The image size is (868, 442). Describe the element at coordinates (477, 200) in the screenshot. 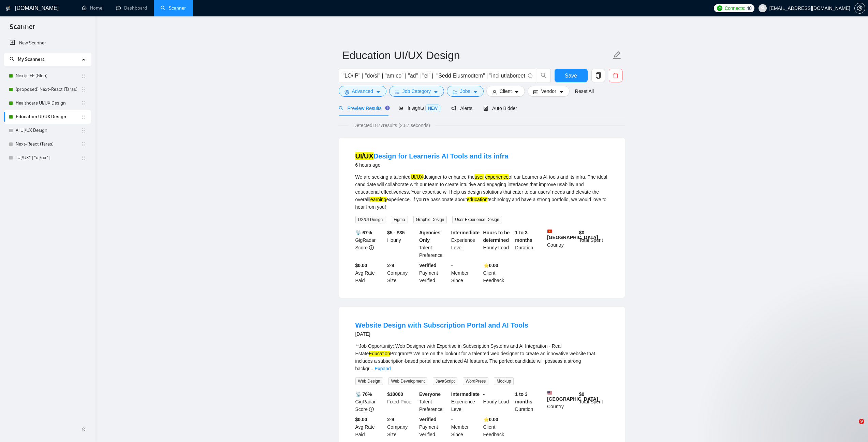

I see `mark: education` at that location.